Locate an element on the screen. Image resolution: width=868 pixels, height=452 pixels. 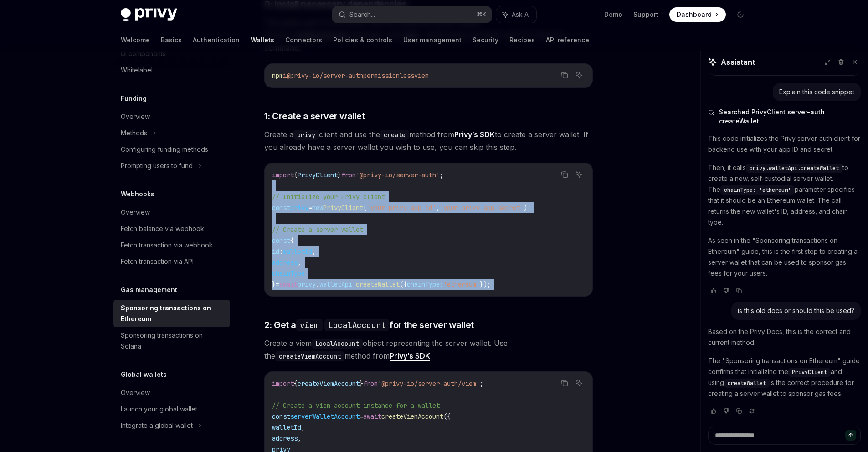
span: privy is located at coordinates (306, 284).